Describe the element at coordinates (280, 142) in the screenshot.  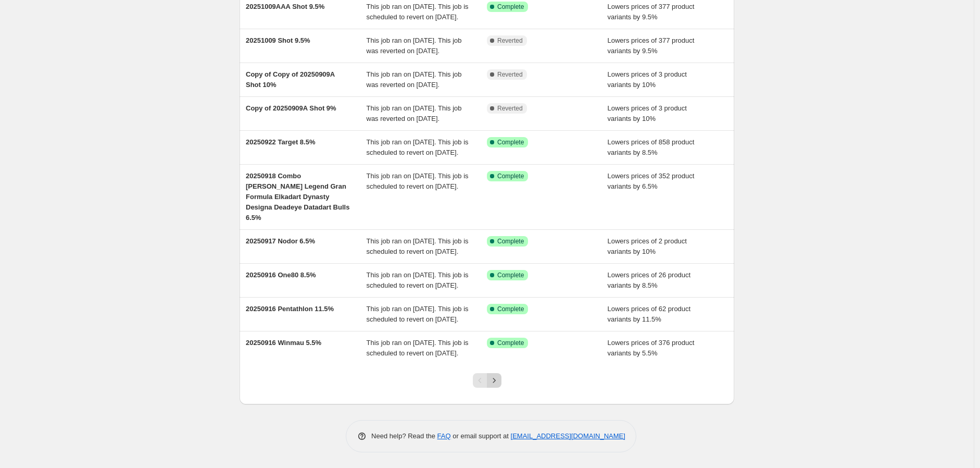
I see `span: 20250922 Target 8.5%` at that location.